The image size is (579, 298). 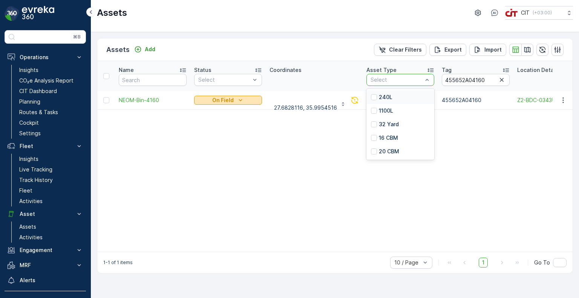 I want to click on p: CIT Dashboard, so click(x=38, y=91).